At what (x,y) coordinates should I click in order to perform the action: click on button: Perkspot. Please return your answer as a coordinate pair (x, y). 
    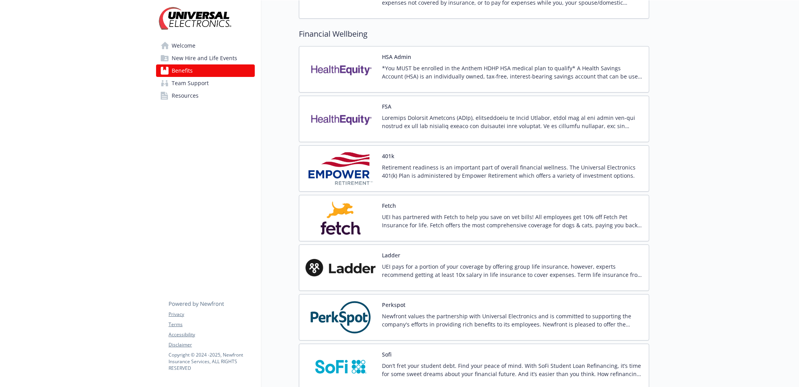
    Looking at the image, I should click on (394, 304).